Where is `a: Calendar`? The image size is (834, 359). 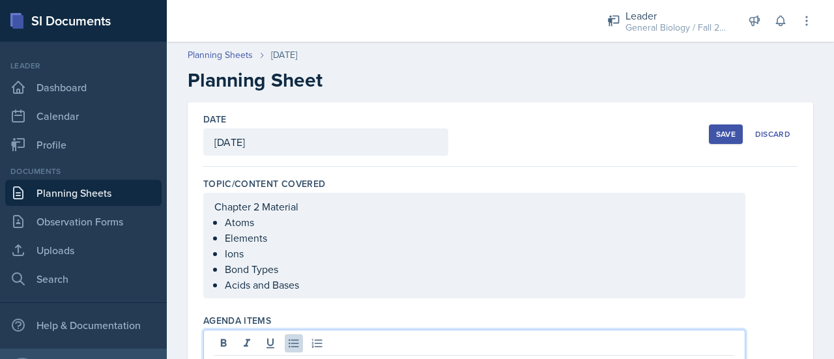
a: Calendar is located at coordinates (83, 116).